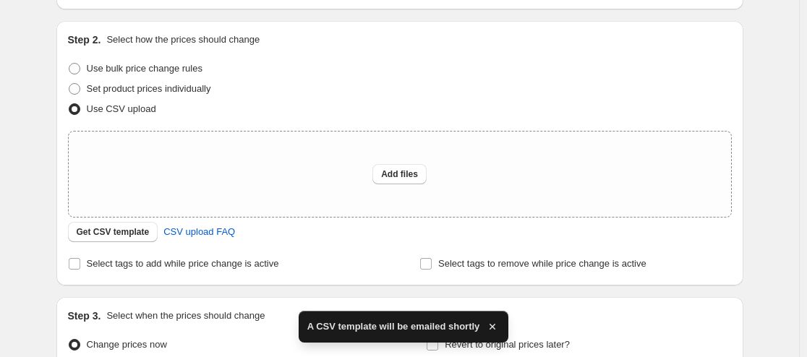 The height and width of the screenshot is (357, 807). I want to click on span: Add files, so click(399, 174).